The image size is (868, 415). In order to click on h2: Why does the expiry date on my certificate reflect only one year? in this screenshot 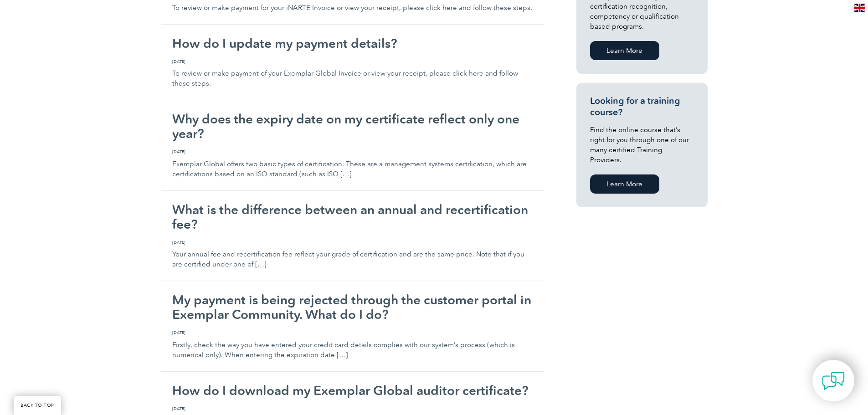, I will do `click(353, 127)`.